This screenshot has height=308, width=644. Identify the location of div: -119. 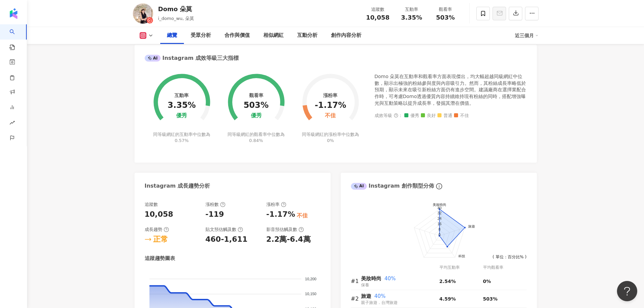
(215, 214).